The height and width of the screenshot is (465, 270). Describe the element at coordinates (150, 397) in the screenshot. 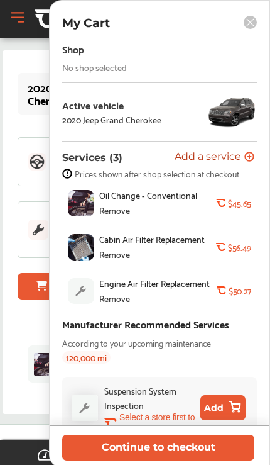

I see `div: Suspension System Inspection` at that location.